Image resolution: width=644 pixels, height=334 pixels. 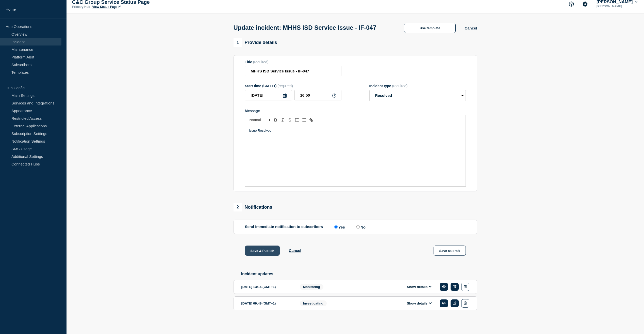 What do you see at coordinates (361, 227) in the screenshot?
I see `label: No` at bounding box center [361, 227].